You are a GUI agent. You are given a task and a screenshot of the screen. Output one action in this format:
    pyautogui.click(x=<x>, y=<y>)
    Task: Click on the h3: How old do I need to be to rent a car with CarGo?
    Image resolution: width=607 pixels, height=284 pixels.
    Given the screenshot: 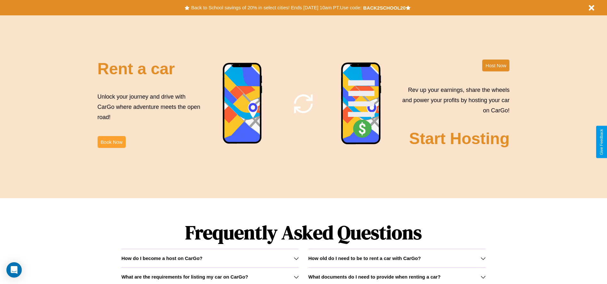 What is the action you would take?
    pyautogui.click(x=365, y=258)
    